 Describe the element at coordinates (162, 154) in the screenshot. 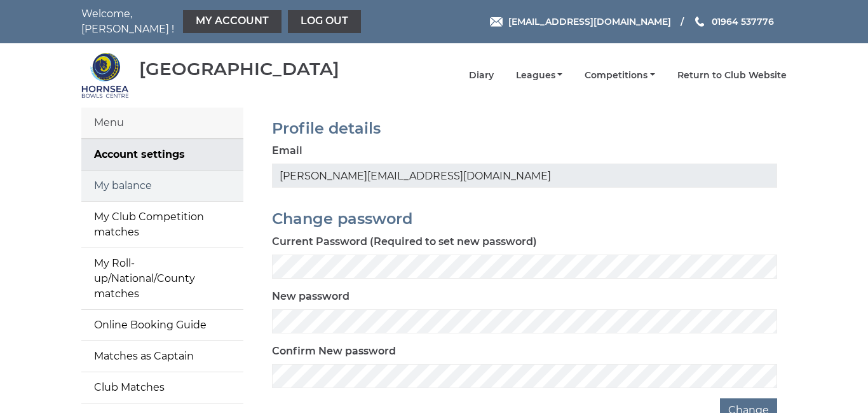

I see `a: Account settings` at that location.